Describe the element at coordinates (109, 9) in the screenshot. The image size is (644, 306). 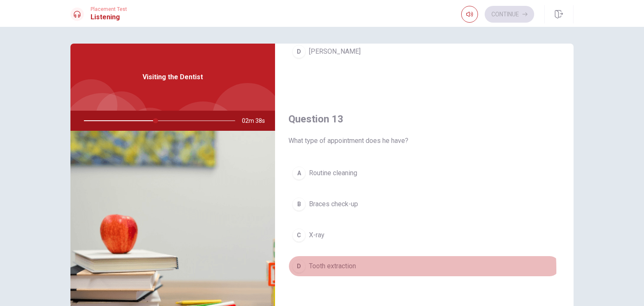
I see `span: Placement Test` at that location.